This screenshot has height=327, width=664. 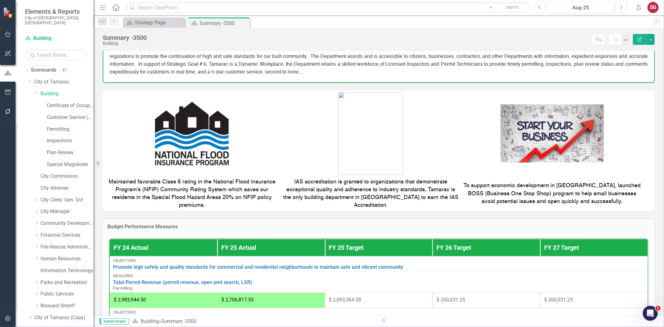 What do you see at coordinates (159, 22) in the screenshot?
I see `div: Strategy Page` at bounding box center [159, 22].